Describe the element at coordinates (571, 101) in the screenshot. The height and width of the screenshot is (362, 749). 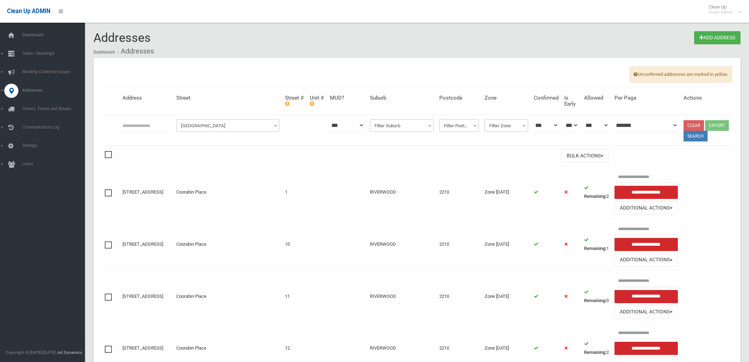
I see `h4: Is Early` at that location.